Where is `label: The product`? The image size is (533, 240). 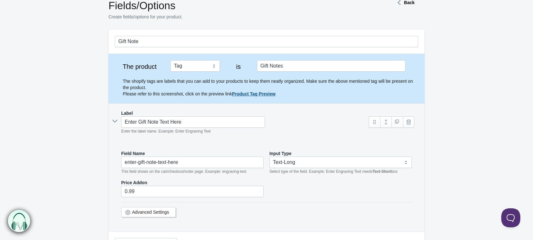 label: The product is located at coordinates (140, 67).